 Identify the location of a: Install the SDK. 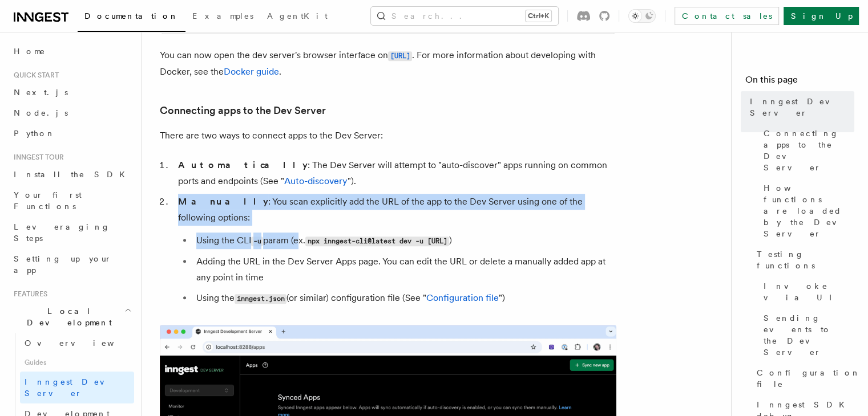
(72, 175).